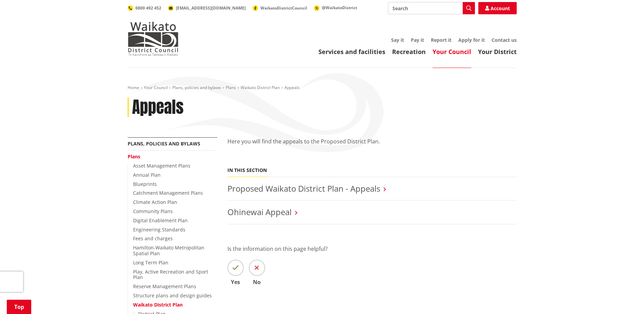 The width and height of the screenshot is (644, 314). I want to click on a: Reserve Management Plans, so click(165, 286).